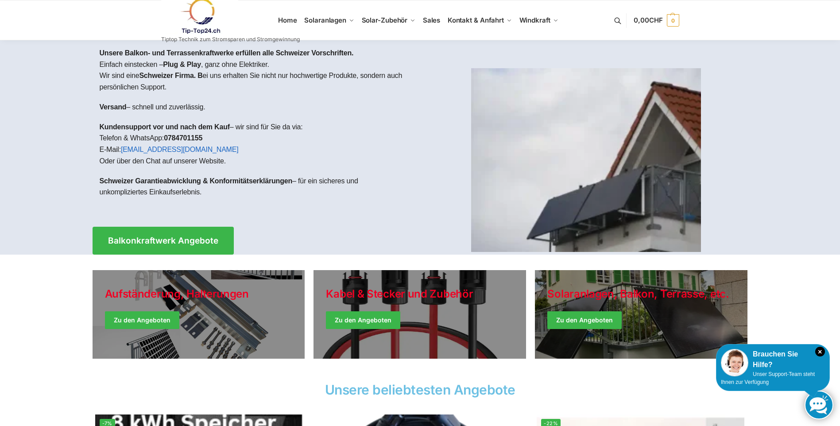  Describe the element at coordinates (163, 240) in the screenshot. I see `span: Balkonkraftwerk Angebote` at that location.